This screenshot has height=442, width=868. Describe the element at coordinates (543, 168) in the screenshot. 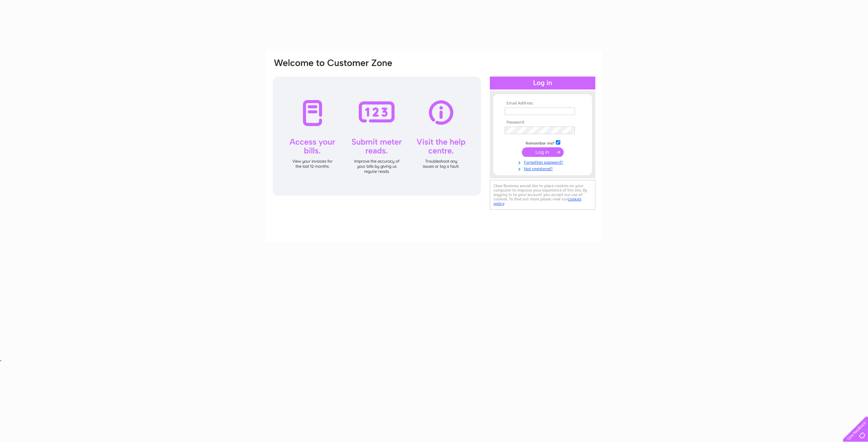

I see `a: Not registered?` at that location.